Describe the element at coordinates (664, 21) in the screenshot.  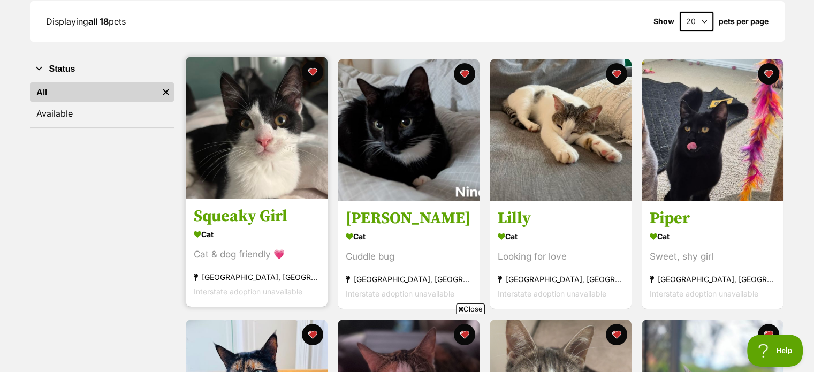
I see `span: Show` at that location.